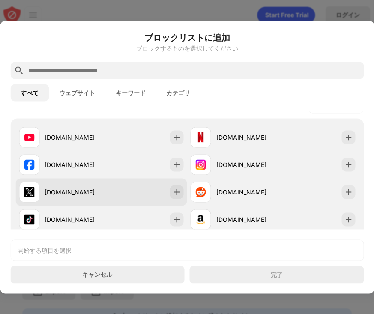 The width and height of the screenshot is (374, 314). What do you see at coordinates (178, 93) in the screenshot?
I see `button: カテゴリ` at bounding box center [178, 93].